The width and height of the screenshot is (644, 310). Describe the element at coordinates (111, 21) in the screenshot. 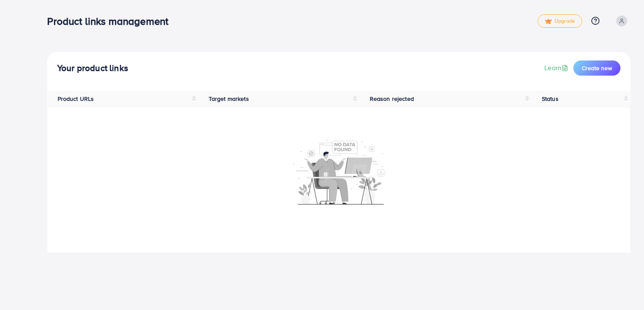

I see `h3: Product links management` at that location.